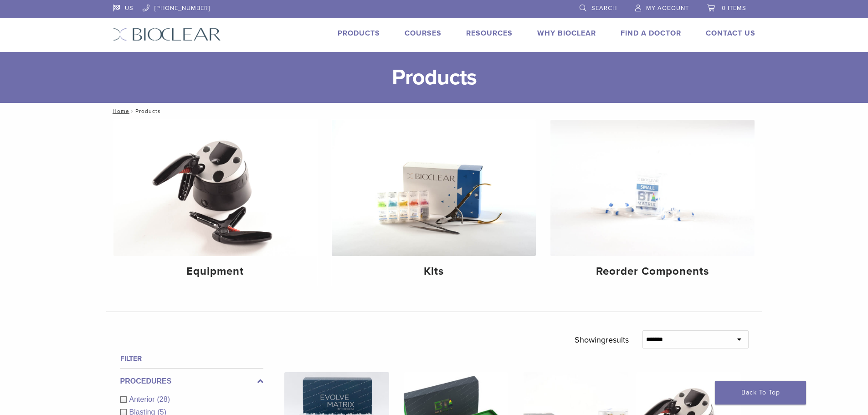 The width and height of the screenshot is (868, 415). I want to click on a: Why Bioclear, so click(567, 33).